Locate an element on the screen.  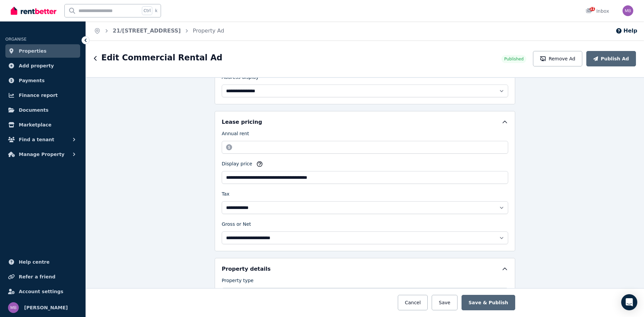
button: Find a tenant is located at coordinates (42, 140).